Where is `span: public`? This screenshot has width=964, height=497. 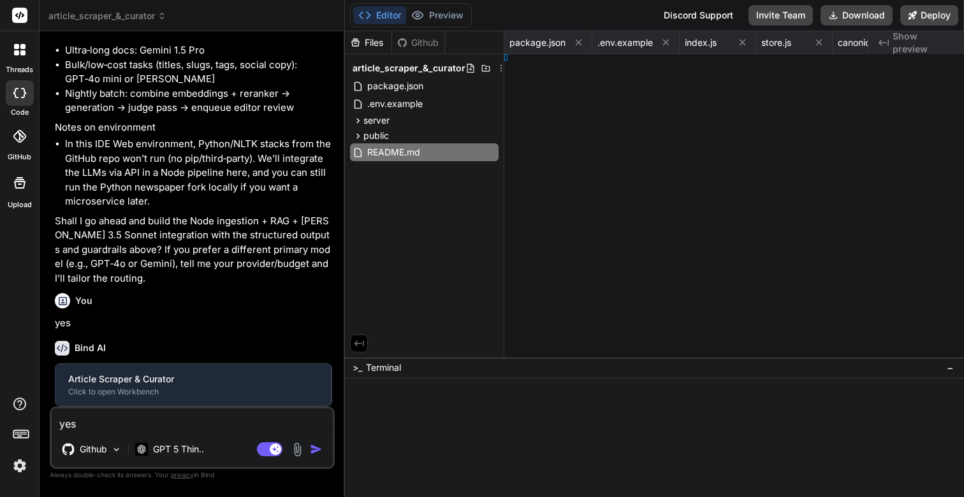
span: public is located at coordinates (376, 136).